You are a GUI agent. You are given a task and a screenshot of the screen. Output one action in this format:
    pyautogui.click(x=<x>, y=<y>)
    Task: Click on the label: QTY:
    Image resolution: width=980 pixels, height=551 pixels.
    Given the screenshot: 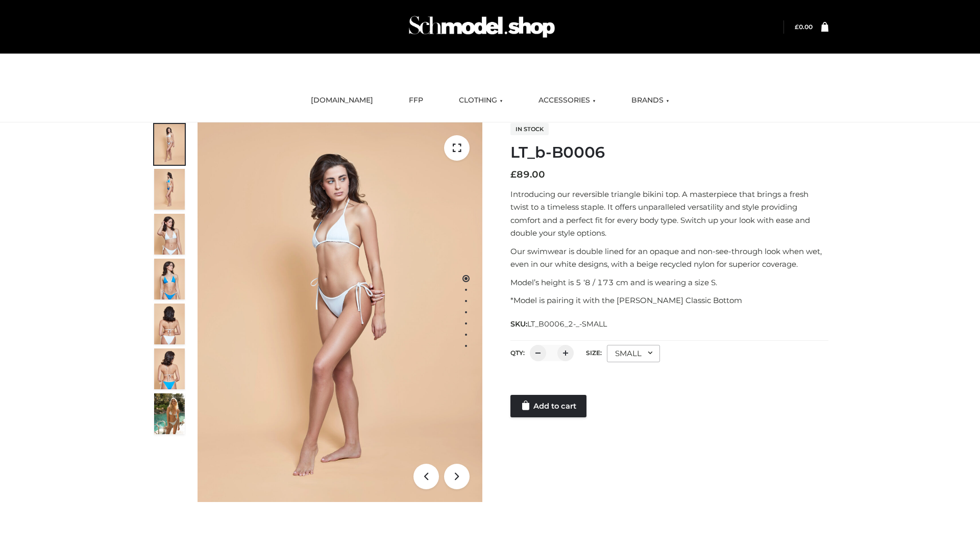 What is the action you would take?
    pyautogui.click(x=518, y=352)
    